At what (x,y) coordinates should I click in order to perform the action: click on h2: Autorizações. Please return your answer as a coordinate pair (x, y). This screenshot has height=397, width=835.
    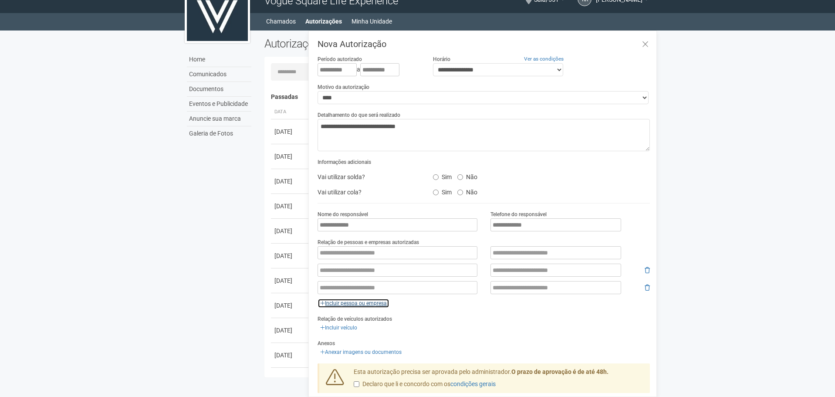
    Looking at the image, I should click on (357, 44).